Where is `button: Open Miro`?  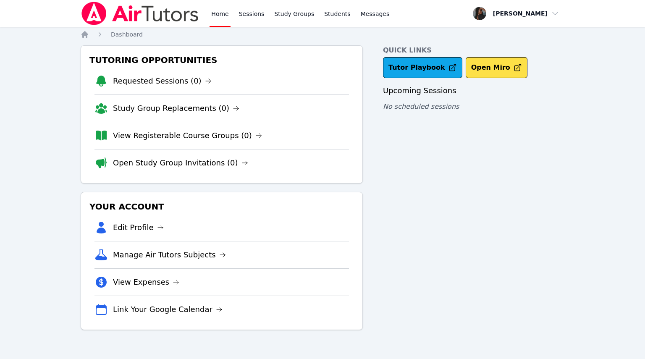 button: Open Miro is located at coordinates (496, 68).